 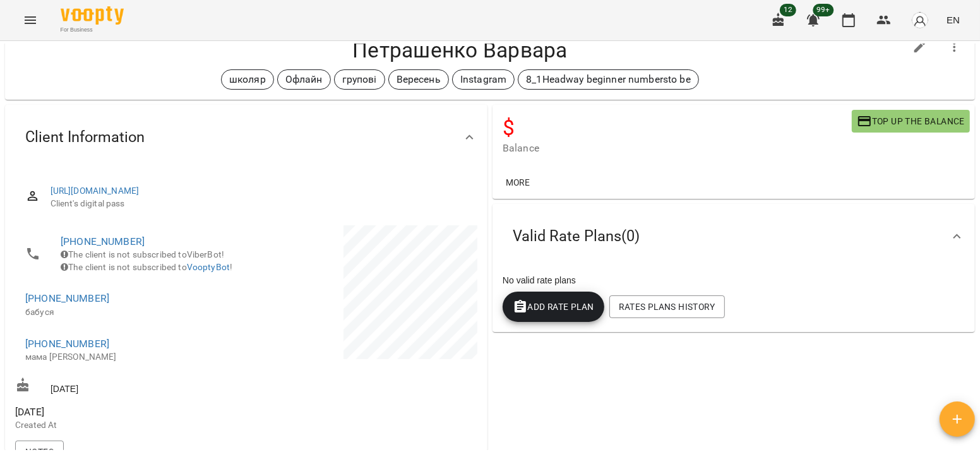 What do you see at coordinates (129, 312) in the screenshot?
I see `p: бабуся` at bounding box center [129, 312].